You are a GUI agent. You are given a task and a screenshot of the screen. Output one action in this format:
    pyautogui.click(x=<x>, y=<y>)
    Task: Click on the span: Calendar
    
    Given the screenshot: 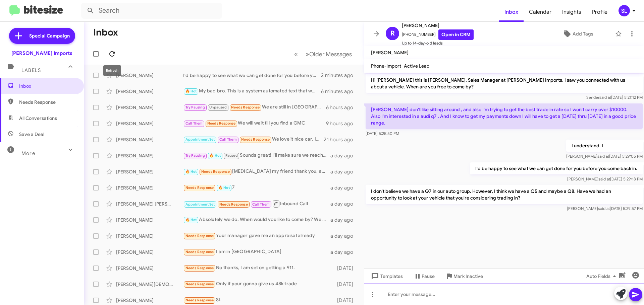 What is the action you would take?
    pyautogui.click(x=540, y=12)
    